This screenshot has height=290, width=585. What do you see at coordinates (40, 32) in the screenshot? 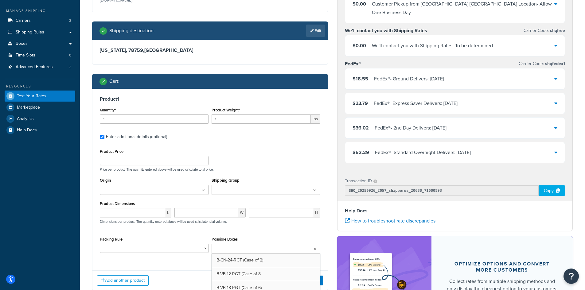
I see `li: Shipping Rules` at bounding box center [40, 32].